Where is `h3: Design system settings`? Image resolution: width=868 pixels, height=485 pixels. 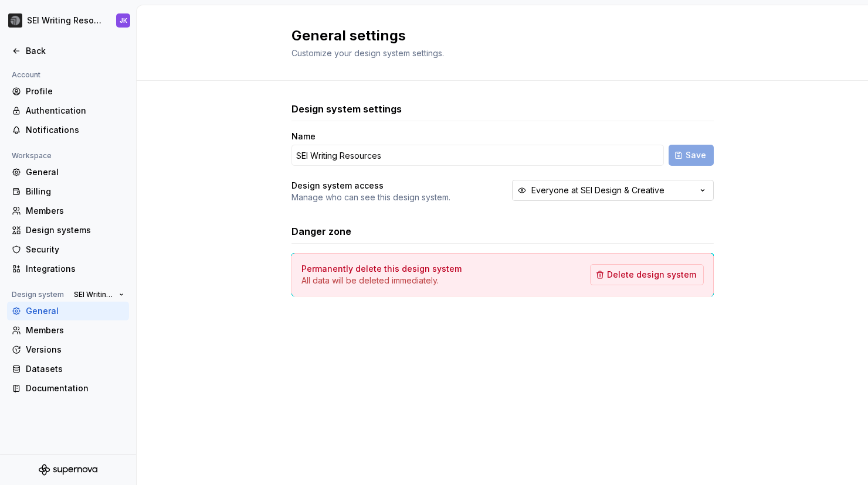 h3: Design system settings is located at coordinates (347, 109).